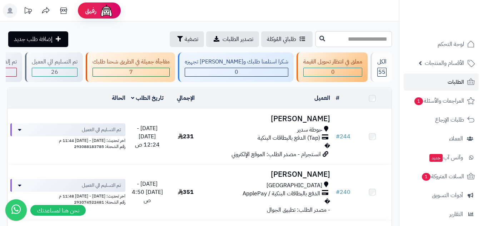  I want to click on a: تاريخ الطلب, so click(147, 98).